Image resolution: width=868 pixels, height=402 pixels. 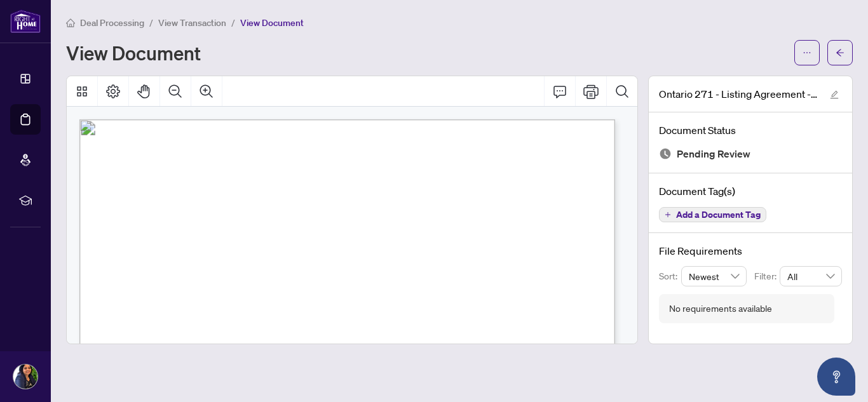 What do you see at coordinates (750, 131) in the screenshot?
I see `h4: Document Status` at bounding box center [750, 131].